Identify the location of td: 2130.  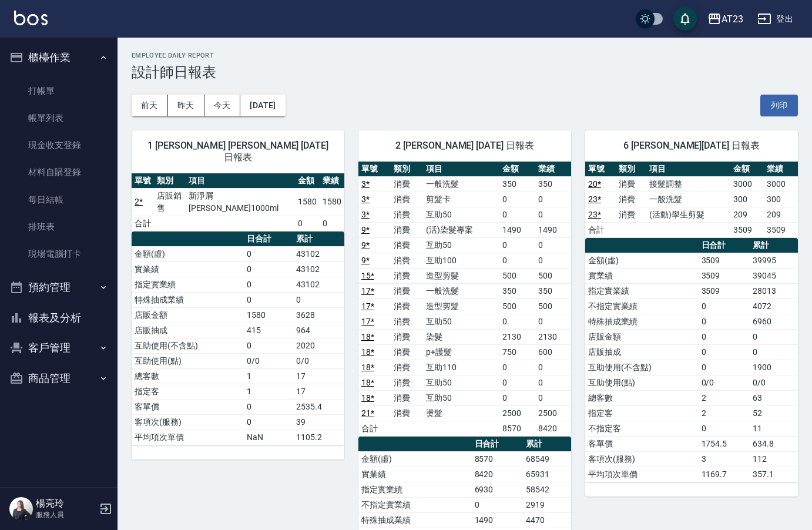
(517, 337).